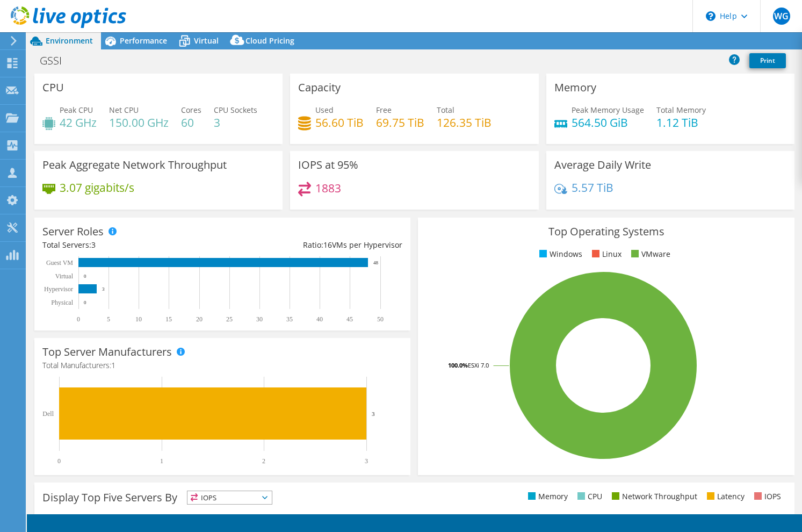 Image resolution: width=802 pixels, height=532 pixels. What do you see at coordinates (588, 496) in the screenshot?
I see `li: CPU` at bounding box center [588, 496].